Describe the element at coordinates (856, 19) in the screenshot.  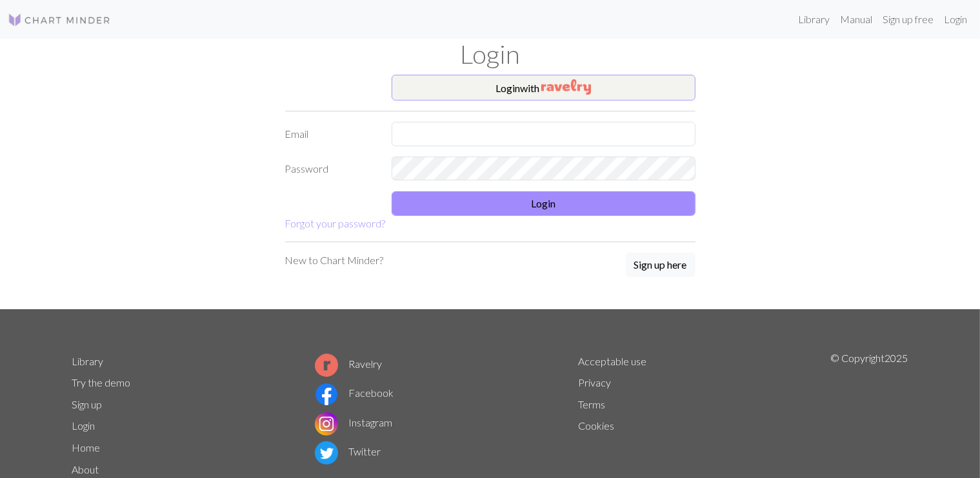
I see `a: Manual` at that location.